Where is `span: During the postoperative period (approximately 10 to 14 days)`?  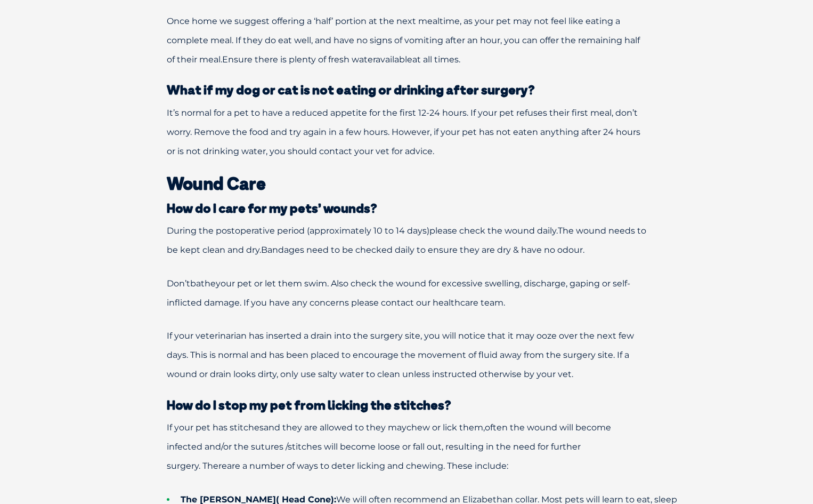
span: During the postoperative period (approximately 10 to 14 days) is located at coordinates (298, 230).